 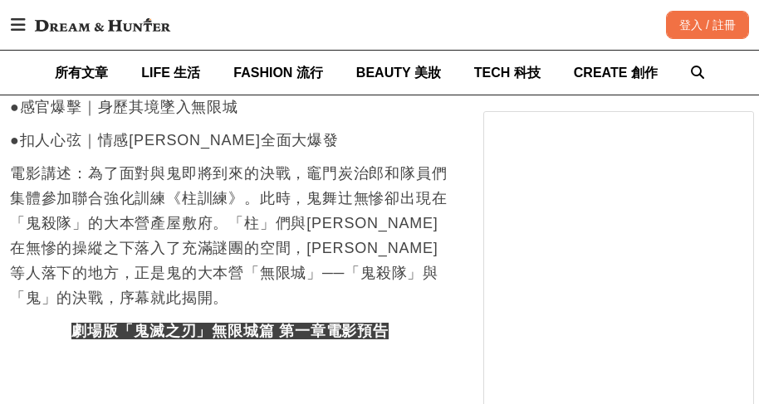 What do you see at coordinates (399, 72) in the screenshot?
I see `span: BEAUTY 美妝` at bounding box center [399, 72].